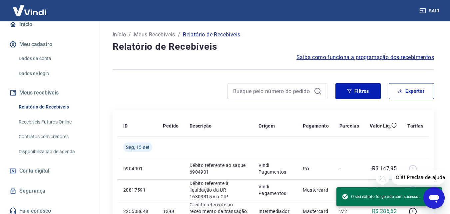  What do you see at coordinates (138, 147) in the screenshot?
I see `span: Seg, 15 set` at bounding box center [138, 147].